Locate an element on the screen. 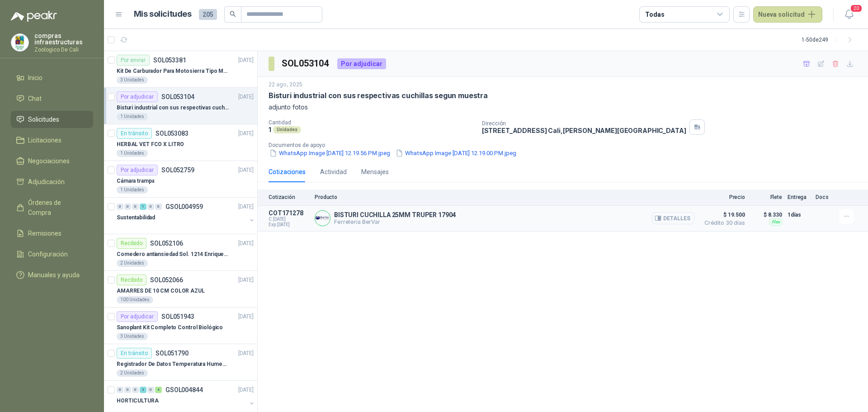  span: Adjudicación is located at coordinates (46, 182).